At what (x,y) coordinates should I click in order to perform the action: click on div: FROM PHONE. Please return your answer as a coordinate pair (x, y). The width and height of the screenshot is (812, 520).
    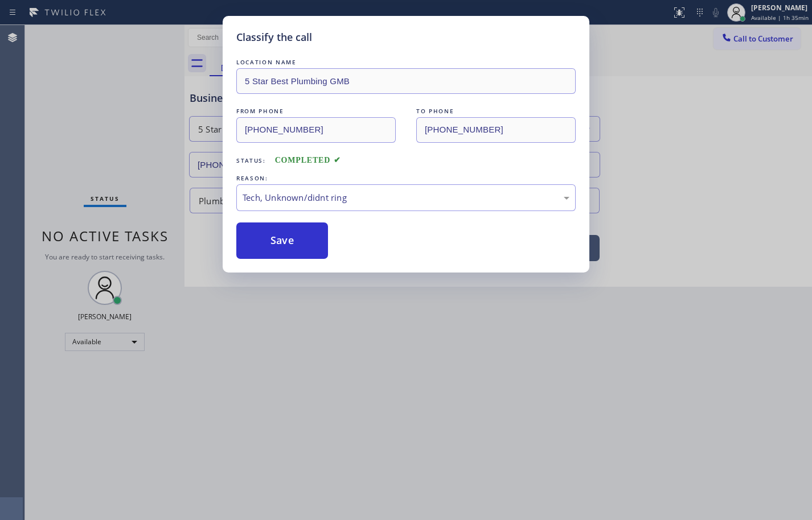
    Looking at the image, I should click on (316, 111).